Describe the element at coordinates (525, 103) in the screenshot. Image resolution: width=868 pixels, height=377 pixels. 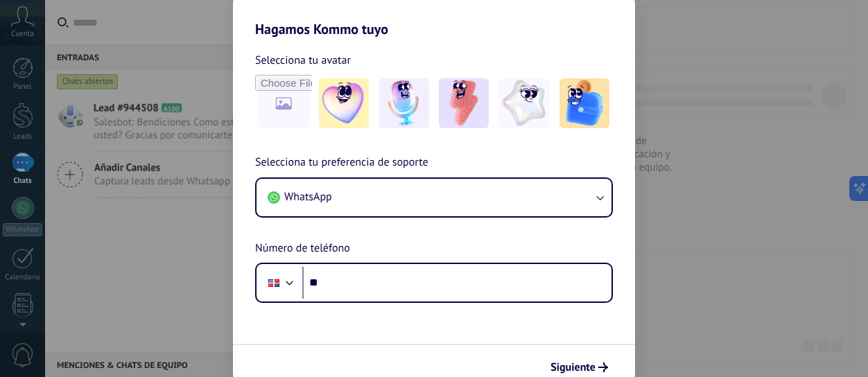
I see `img: -4.jpeg` at that location.